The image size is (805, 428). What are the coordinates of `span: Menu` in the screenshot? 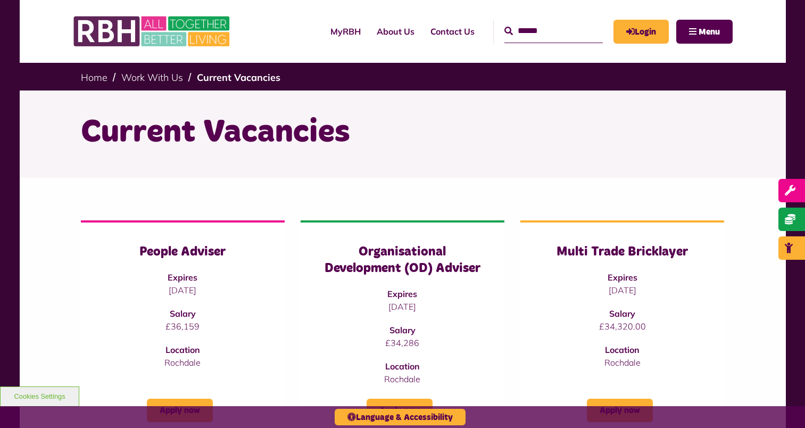 It's located at (709, 32).